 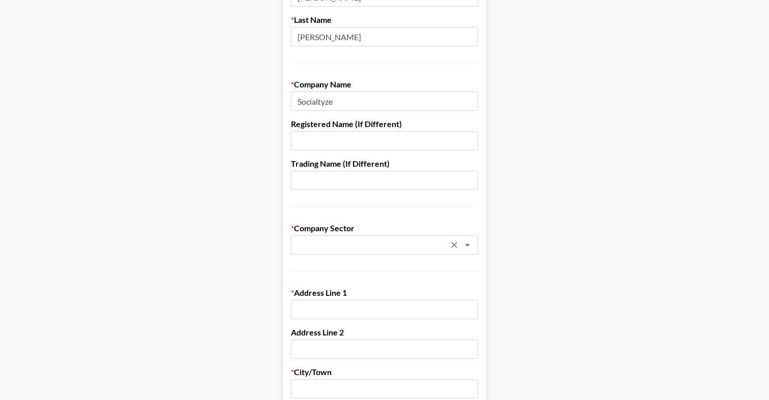 What do you see at coordinates (384, 124) in the screenshot?
I see `label: Registered Name (If Different)` at bounding box center [384, 124].